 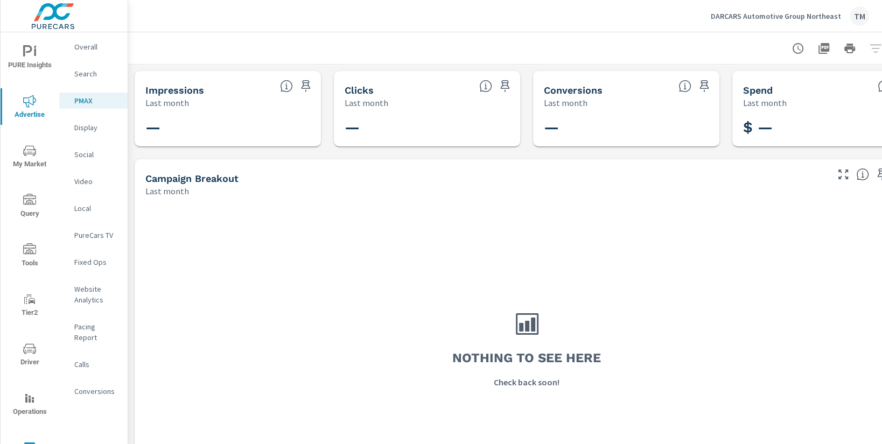 What do you see at coordinates (93, 364) in the screenshot?
I see `div: Calls` at bounding box center [93, 364].